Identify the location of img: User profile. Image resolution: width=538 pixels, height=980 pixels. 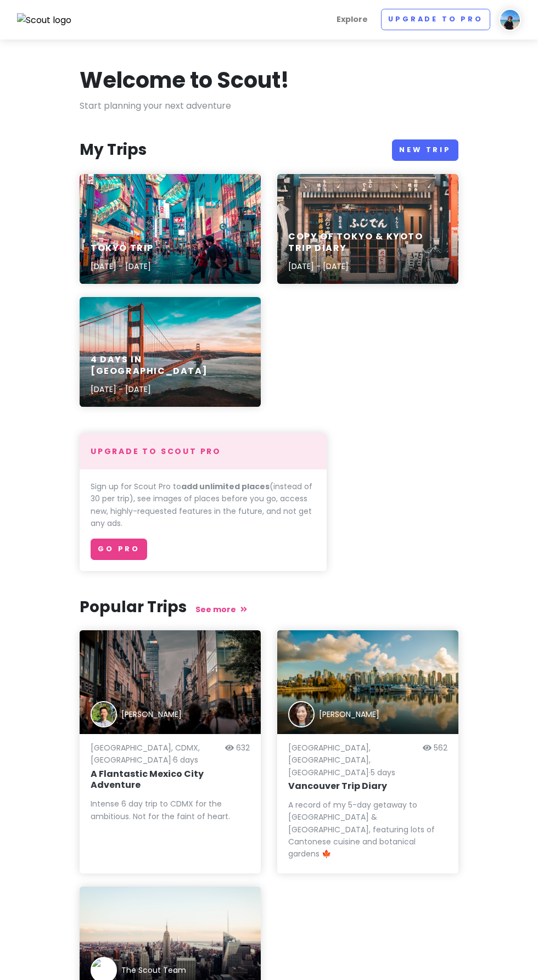
(511, 19).